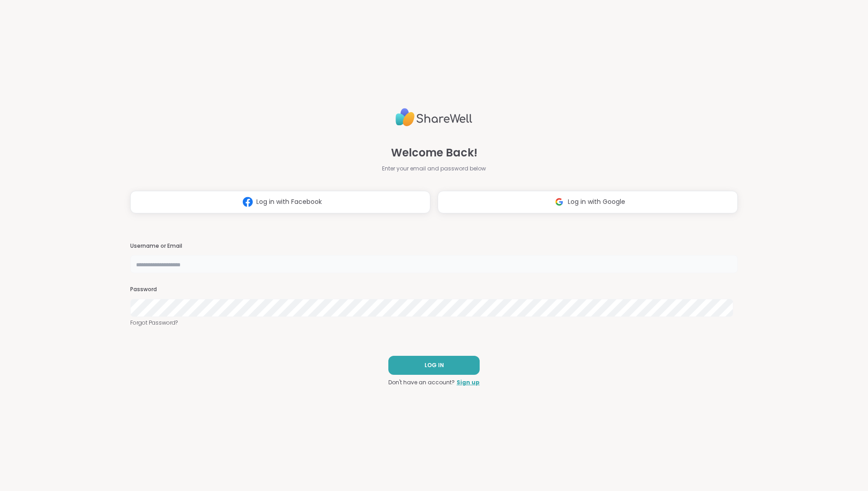  Describe the element at coordinates (596, 201) in the screenshot. I see `span: Log in with Google` at that location.